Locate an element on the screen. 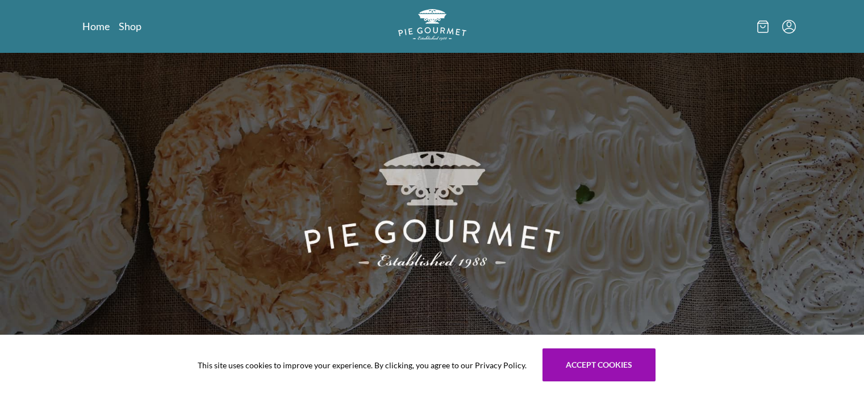  a: Shop is located at coordinates (130, 26).